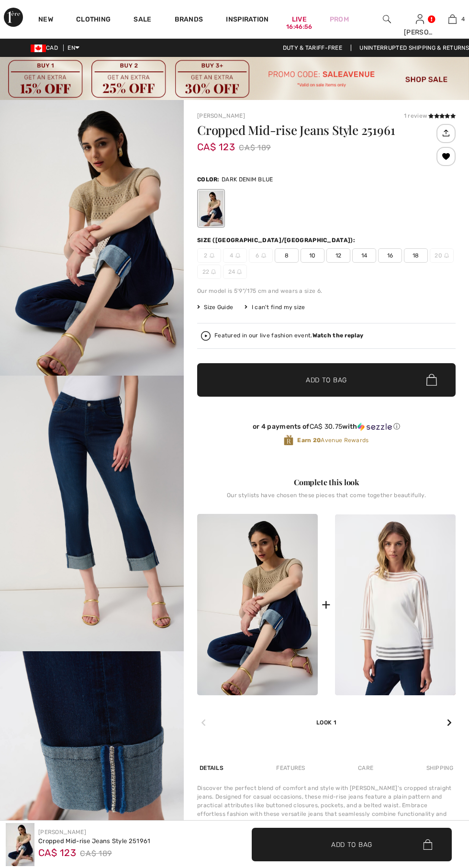  Describe the element at coordinates (208, 179) in the screenshot. I see `span: Color:` at that location.